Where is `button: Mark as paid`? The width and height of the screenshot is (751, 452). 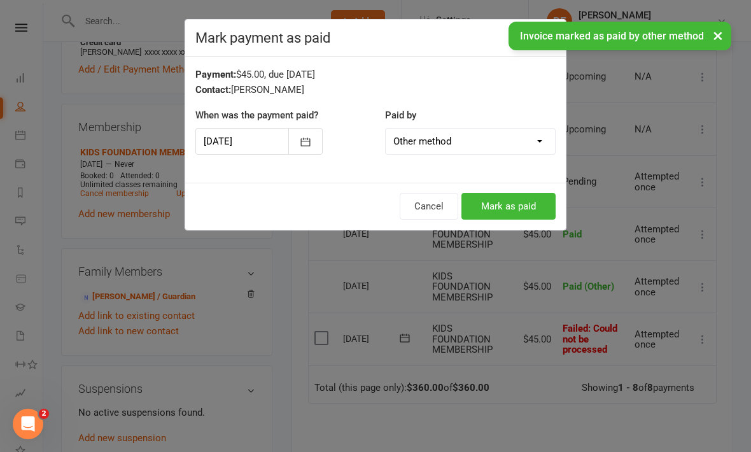
button: Mark as paid is located at coordinates (509, 206).